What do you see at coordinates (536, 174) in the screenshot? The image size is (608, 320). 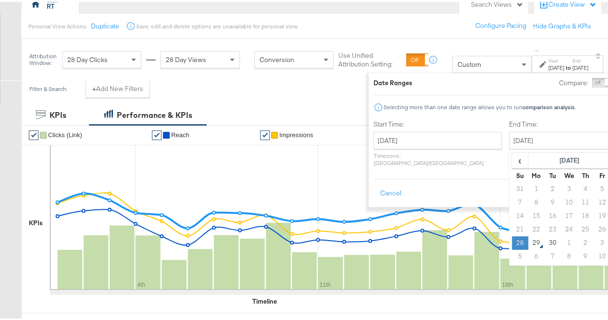 I see `th: Mo` at bounding box center [536, 174].